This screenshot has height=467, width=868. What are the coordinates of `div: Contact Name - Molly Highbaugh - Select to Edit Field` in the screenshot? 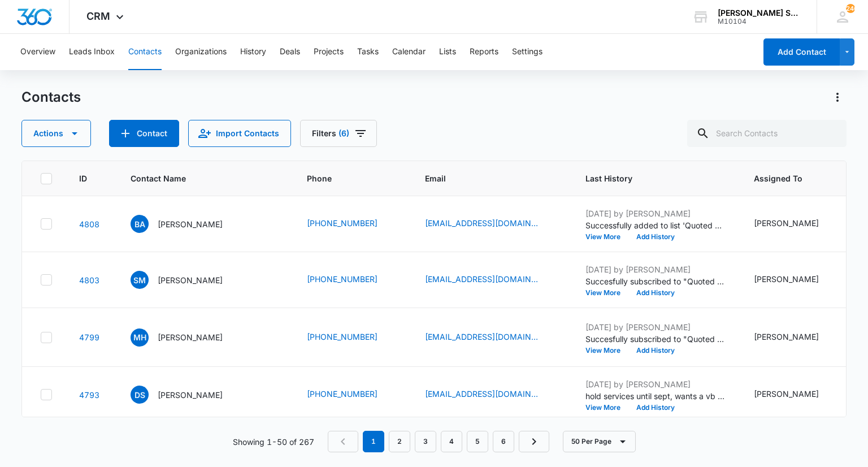 It's located at (187, 338).